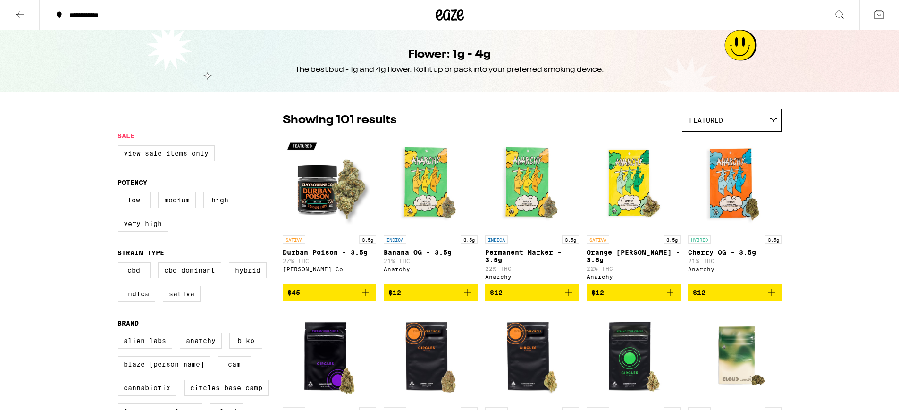 The height and width of the screenshot is (410, 899). Describe the element at coordinates (735, 184) in the screenshot. I see `img: Anarchy - Cherry OG - 3.5g` at that location.